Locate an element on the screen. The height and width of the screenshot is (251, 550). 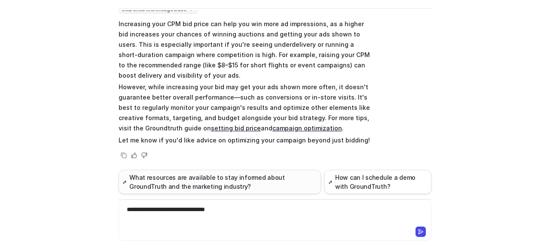
p: Let me know if you'd like advice on optimizing your campaign beyond just bidding! is located at coordinates (244, 140).